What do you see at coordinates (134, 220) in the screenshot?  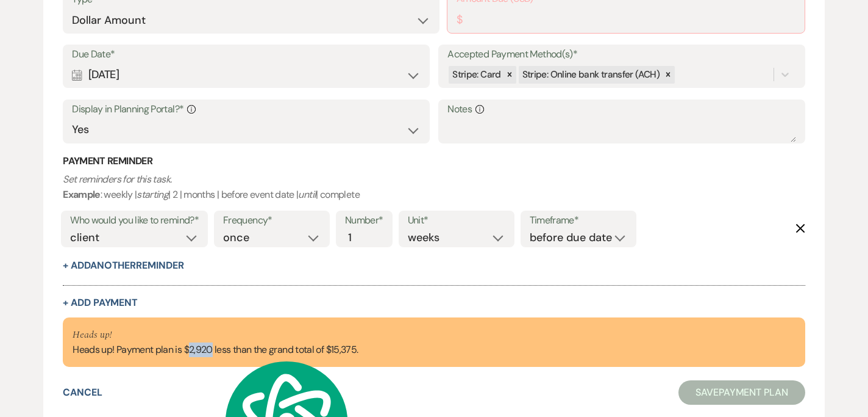 I see `label: Who would you like to remind?*` at bounding box center [134, 220].